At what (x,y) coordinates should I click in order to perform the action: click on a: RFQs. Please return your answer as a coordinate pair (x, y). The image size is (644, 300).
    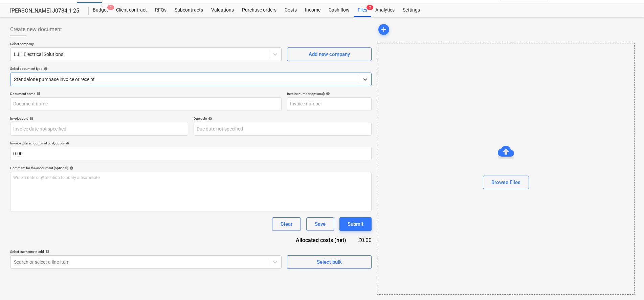
    Looking at the image, I should click on (160, 10).